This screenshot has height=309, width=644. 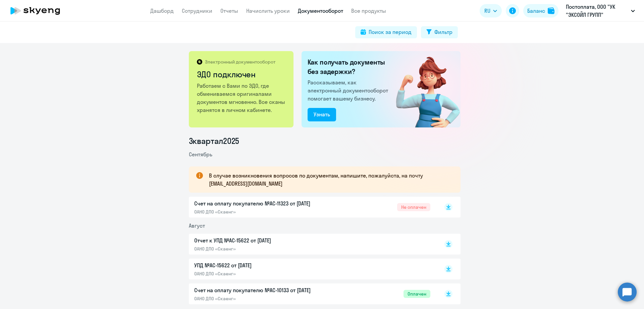 What do you see at coordinates (349, 90) in the screenshot?
I see `p: Рассказываем, как электронный документооборот помогает вашему бизнесу.` at bounding box center [349, 90].